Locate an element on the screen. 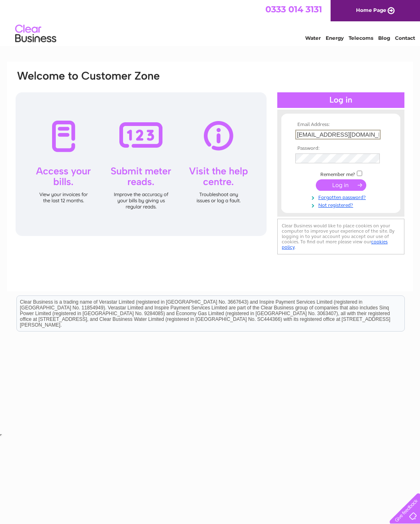 Image resolution: width=420 pixels, height=524 pixels. a: Forgotten password? is located at coordinates (341, 196).